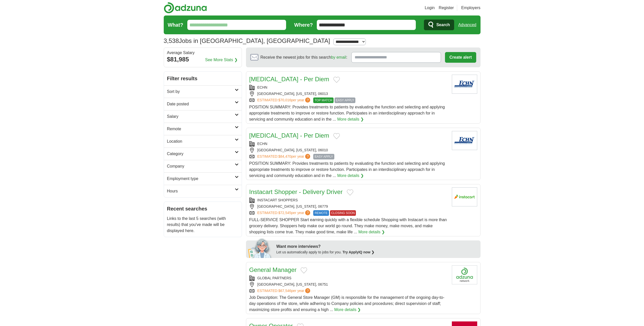  What do you see at coordinates (347, 303) in the screenshot?
I see `span: Job Description: The General Store Manager (GM) is responsible for the management of the ongoing ...` at bounding box center [347, 303].